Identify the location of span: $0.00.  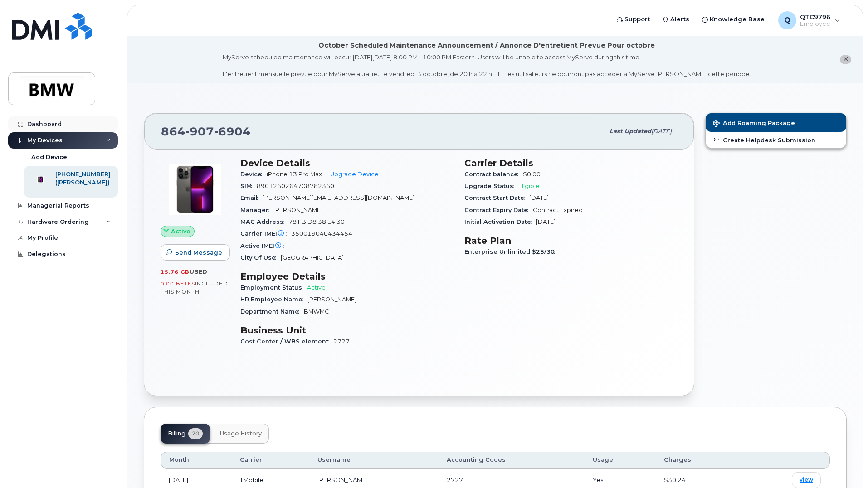
(532, 174).